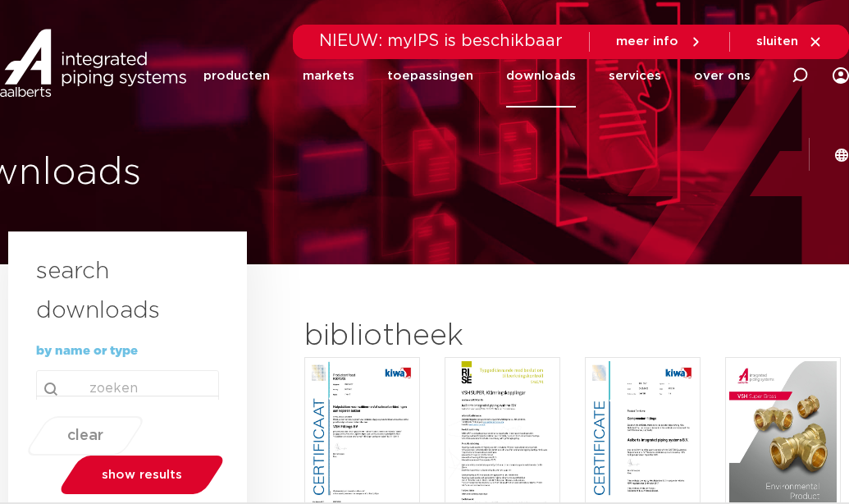  What do you see at coordinates (635, 75) in the screenshot?
I see `a: services` at bounding box center [635, 75].